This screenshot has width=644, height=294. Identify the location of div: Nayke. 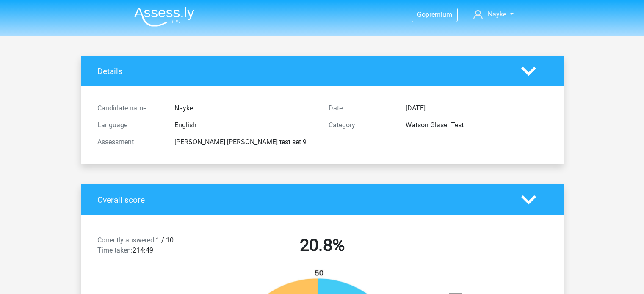
(245, 108).